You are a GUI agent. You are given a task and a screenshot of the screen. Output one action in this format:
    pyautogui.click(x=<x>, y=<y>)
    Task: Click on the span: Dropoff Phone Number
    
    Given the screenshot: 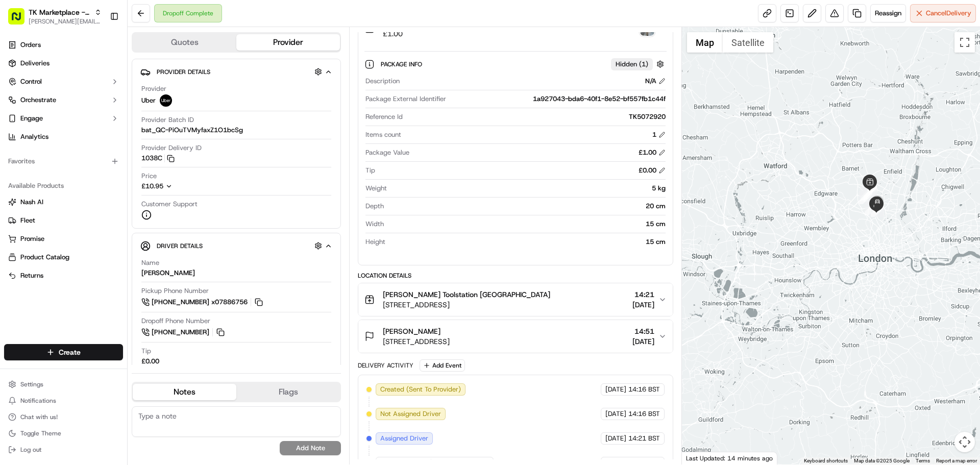 What is the action you would take?
    pyautogui.click(x=175, y=321)
    